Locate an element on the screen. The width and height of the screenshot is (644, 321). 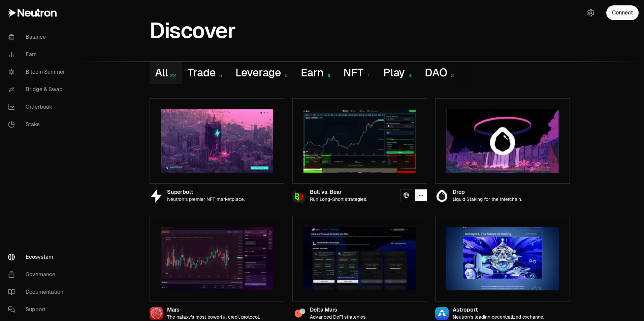
p: Advanced DeFi strategies. is located at coordinates (338, 317).